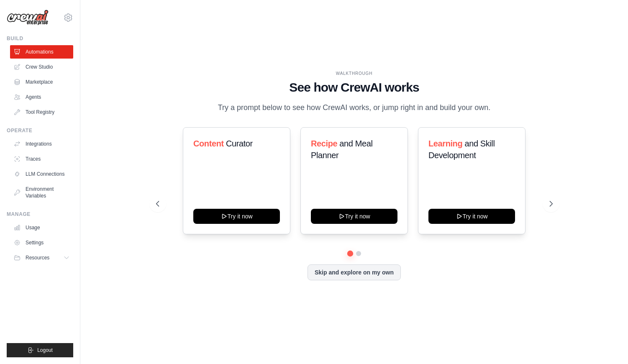 The image size is (628, 364). I want to click on a: Usage, so click(41, 227).